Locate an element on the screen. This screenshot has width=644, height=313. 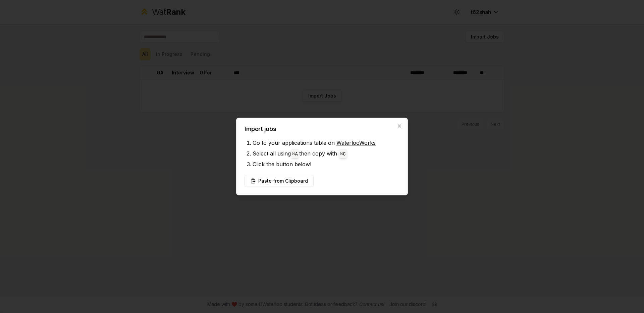
code: ⌘ C is located at coordinates (343, 154).